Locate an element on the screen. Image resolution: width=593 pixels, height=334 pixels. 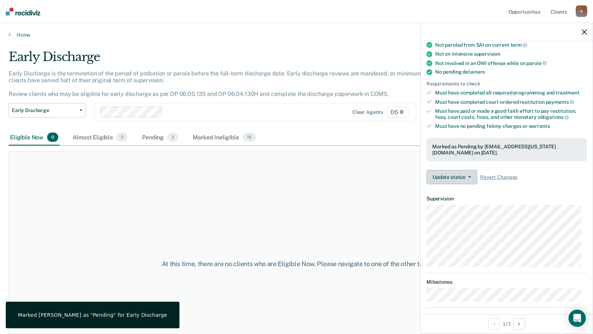
div: 1 / 3 is located at coordinates (507, 324).